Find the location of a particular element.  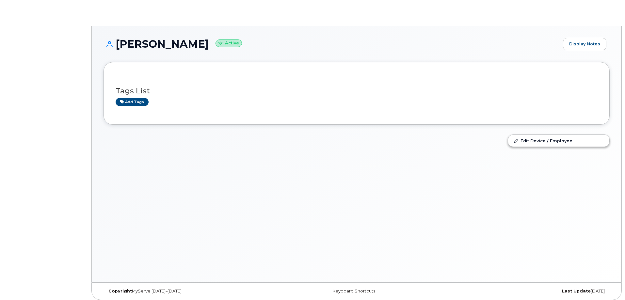

strong: Last Update is located at coordinates (576, 291).